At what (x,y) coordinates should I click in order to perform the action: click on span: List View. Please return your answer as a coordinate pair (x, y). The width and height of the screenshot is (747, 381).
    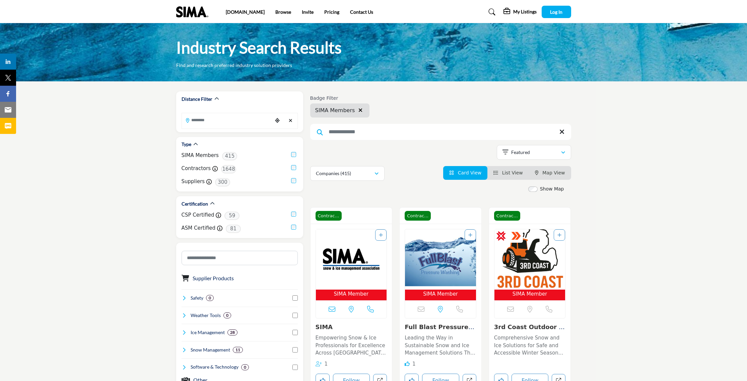
    Looking at the image, I should click on (512, 173).